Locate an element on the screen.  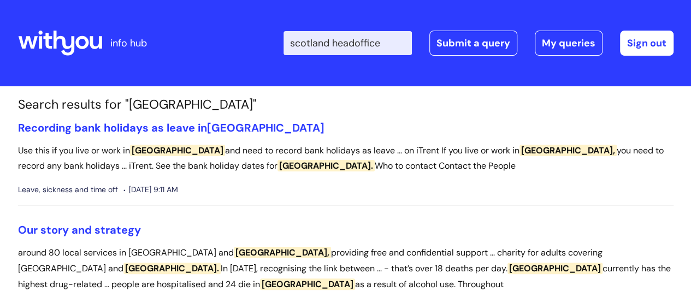
a: Our story and strategy is located at coordinates (79, 230).